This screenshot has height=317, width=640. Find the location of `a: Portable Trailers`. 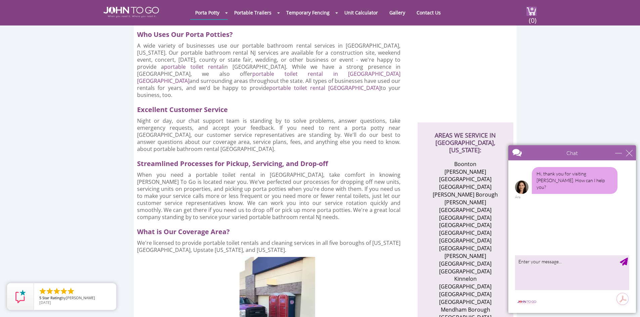

a: Portable Trailers is located at coordinates (253, 12).